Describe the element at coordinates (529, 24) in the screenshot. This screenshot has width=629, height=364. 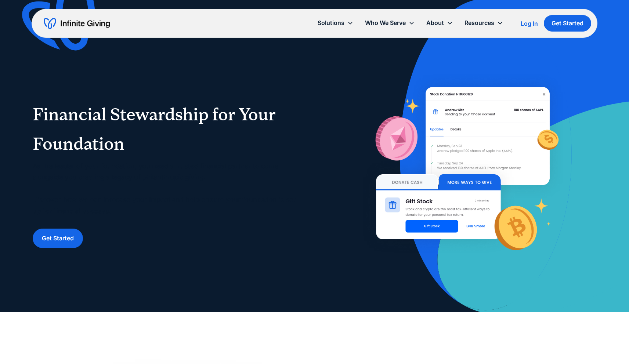
I see `div: Log In` at that location.